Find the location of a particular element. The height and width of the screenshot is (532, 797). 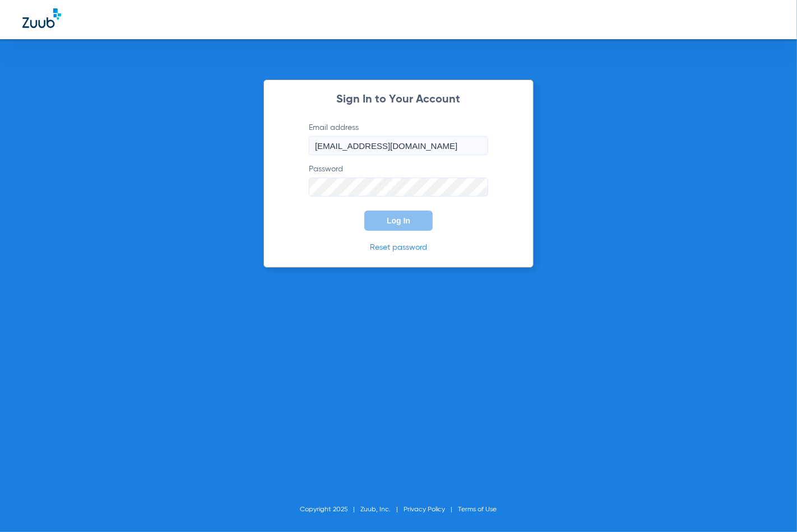

li: Zuub, Inc. is located at coordinates (382, 509).